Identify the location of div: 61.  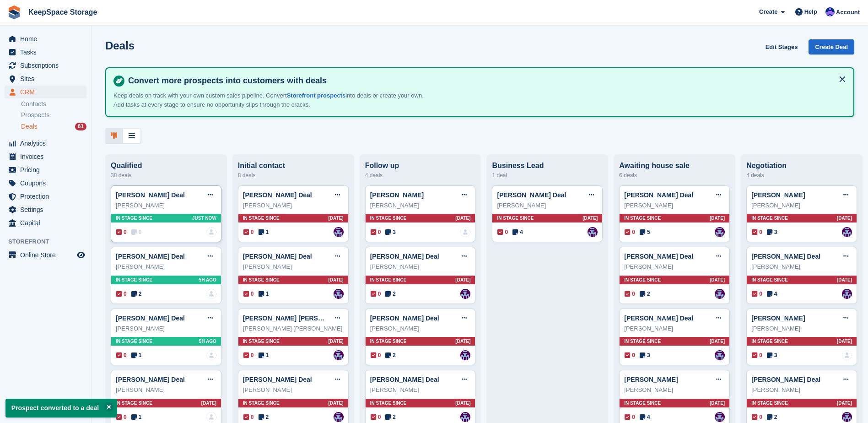
(81, 127).